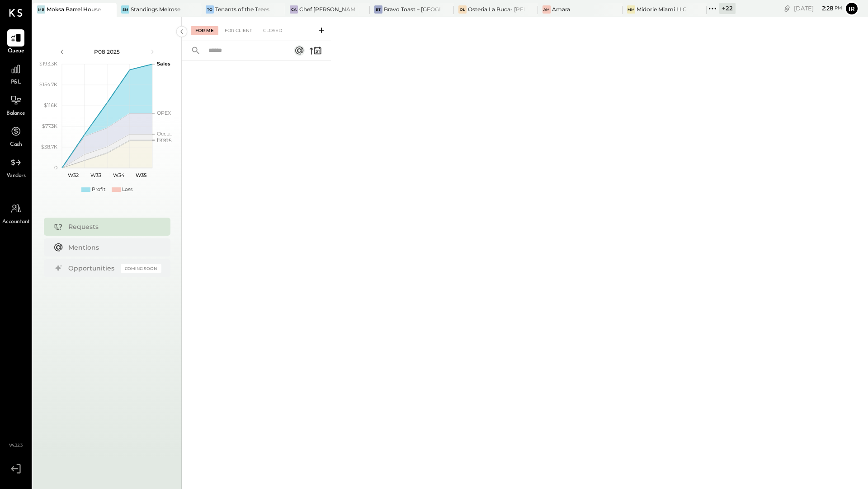  What do you see at coordinates (51, 105) in the screenshot?
I see `text: $116K` at bounding box center [51, 105].